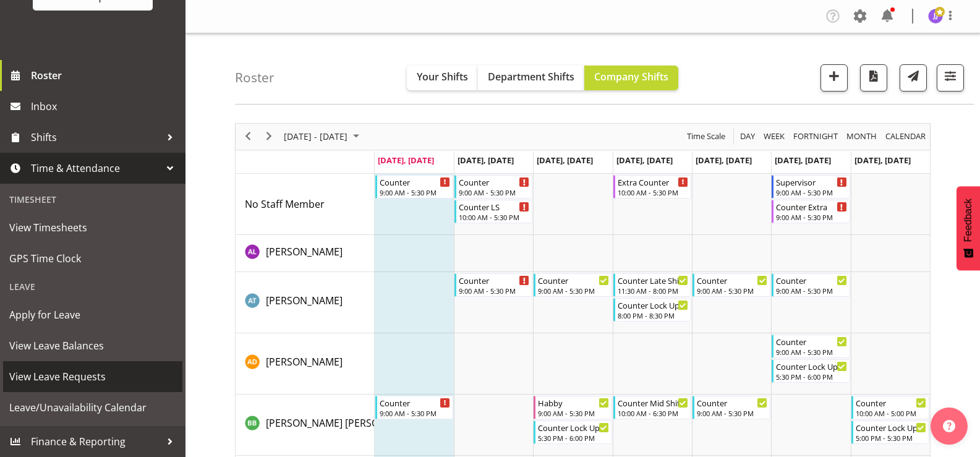  What do you see at coordinates (442, 78) in the screenshot?
I see `button: Your Shifts` at bounding box center [442, 78].